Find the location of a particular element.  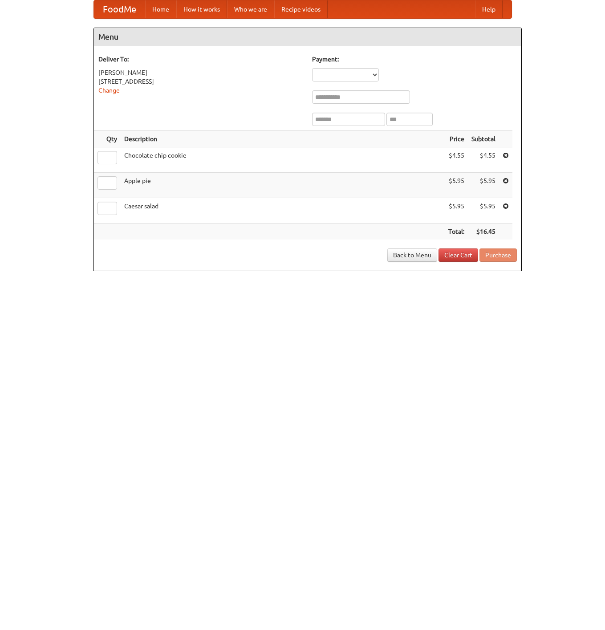

td: Caesar salad is located at coordinates (283, 211).